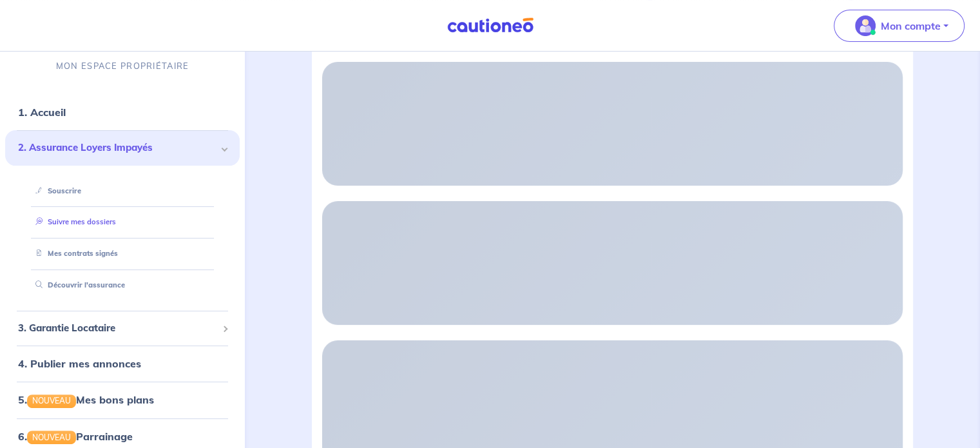 This screenshot has width=980, height=448. What do you see at coordinates (85, 400) in the screenshot?
I see `a: 5.NOUVEAUMes bons plans` at bounding box center [85, 400].